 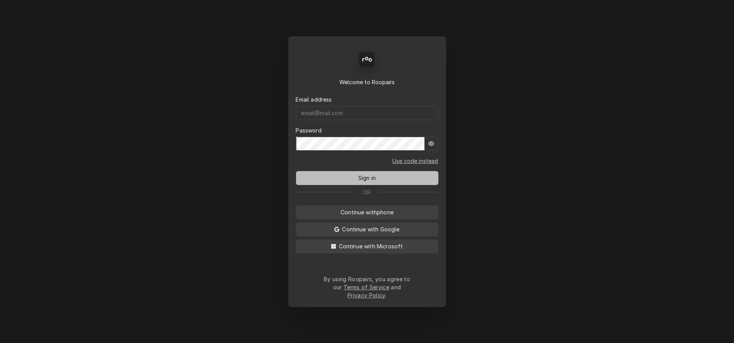 What do you see at coordinates (367, 192) in the screenshot?
I see `div: Or` at bounding box center [367, 192].